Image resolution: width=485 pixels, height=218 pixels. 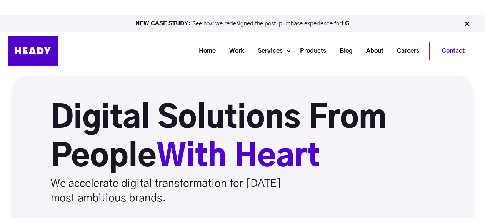 I want to click on a: Contact, so click(x=453, y=51).